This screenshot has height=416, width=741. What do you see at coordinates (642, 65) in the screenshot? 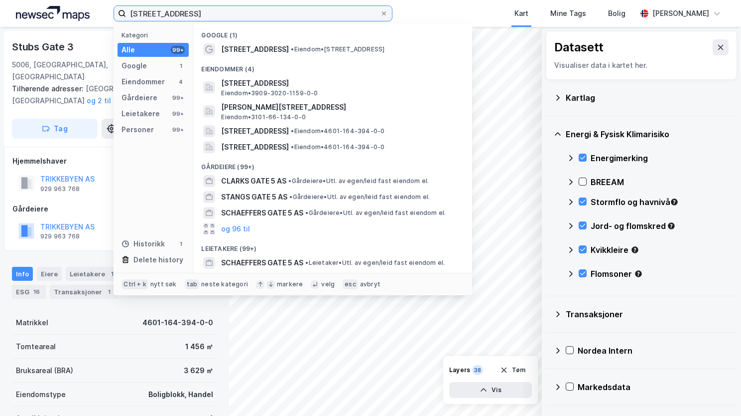
I see `div: Visualiser data i kartet her.` at bounding box center [642, 65].